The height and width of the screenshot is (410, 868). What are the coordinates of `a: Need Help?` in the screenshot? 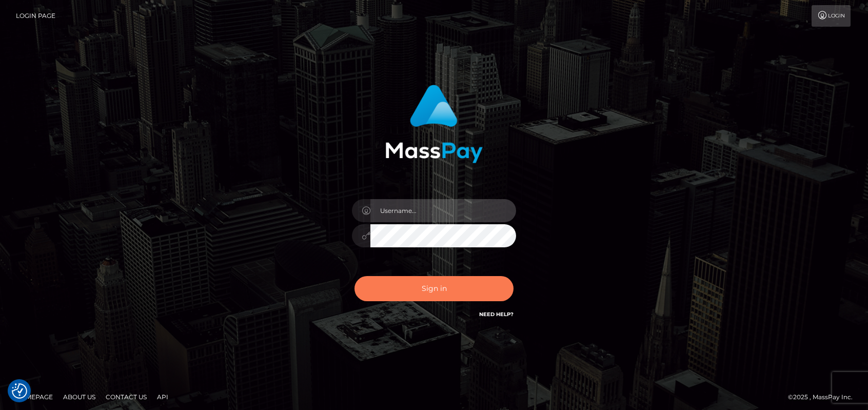 It's located at (496, 314).